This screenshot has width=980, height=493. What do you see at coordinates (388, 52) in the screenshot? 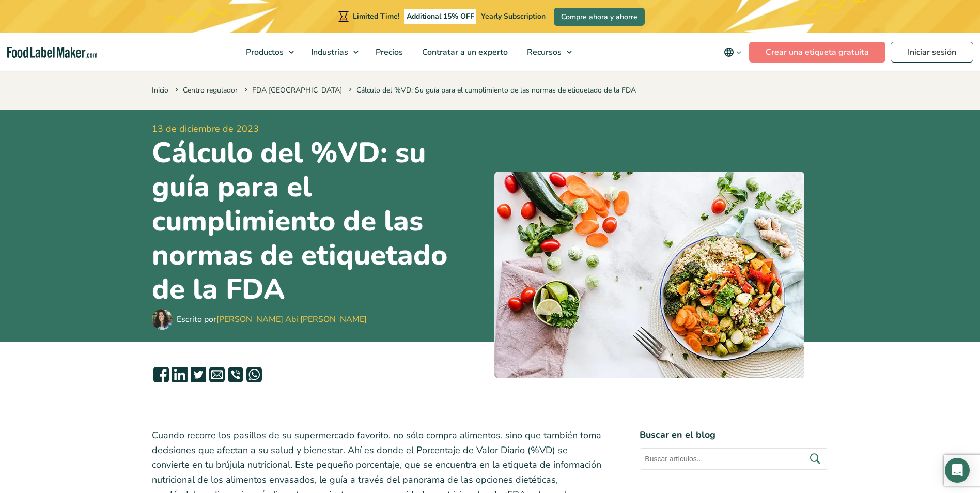
I see `span: Precios` at bounding box center [388, 52].